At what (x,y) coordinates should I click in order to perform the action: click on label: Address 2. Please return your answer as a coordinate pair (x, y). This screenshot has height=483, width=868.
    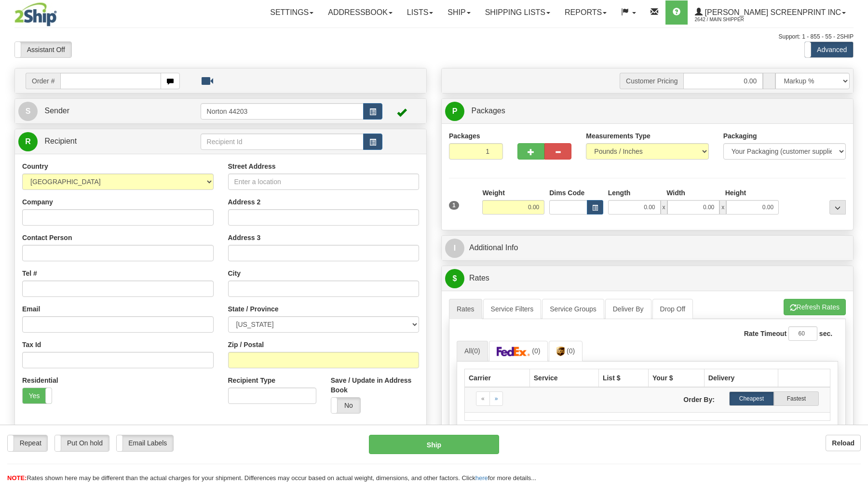
    Looking at the image, I should click on (244, 202).